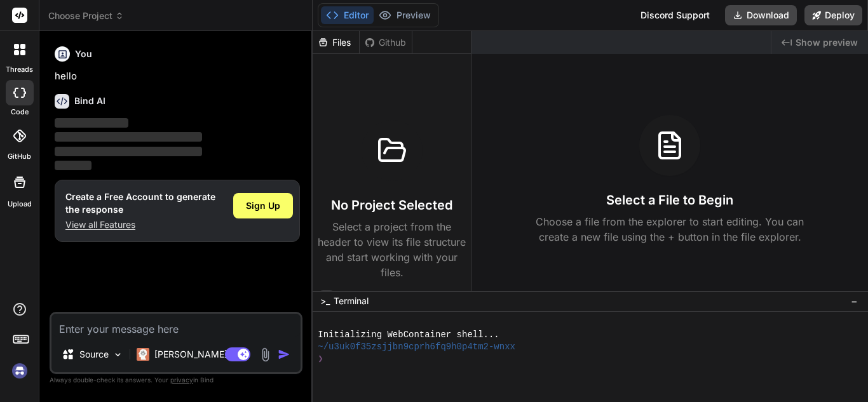 The height and width of the screenshot is (402, 868). What do you see at coordinates (263, 206) in the screenshot?
I see `span: Sign Up` at bounding box center [263, 206].